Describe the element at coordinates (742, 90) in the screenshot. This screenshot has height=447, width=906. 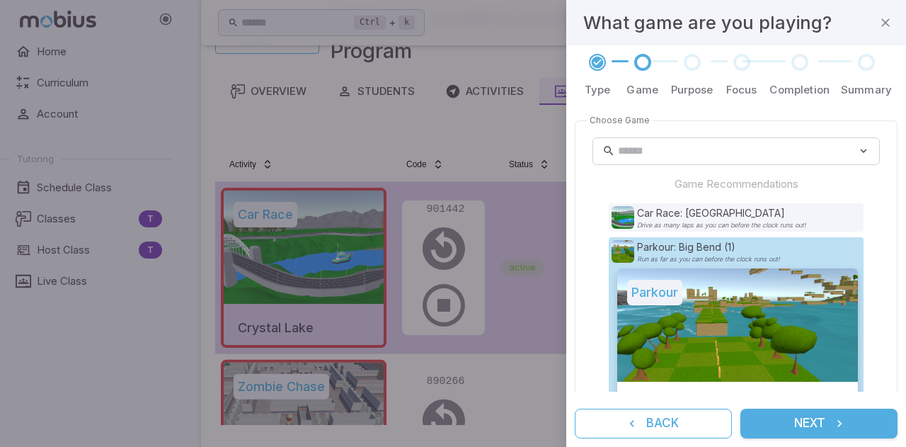
I see `p: Focus` at that location.